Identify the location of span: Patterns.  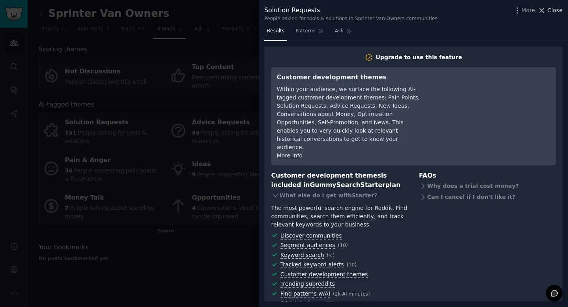
(305, 31).